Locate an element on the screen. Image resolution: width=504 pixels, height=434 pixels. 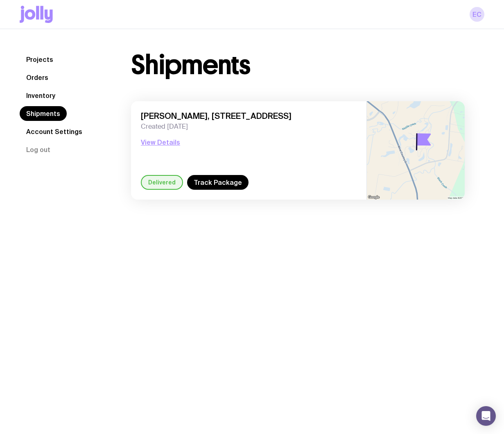
a: Projects is located at coordinates (40, 60).